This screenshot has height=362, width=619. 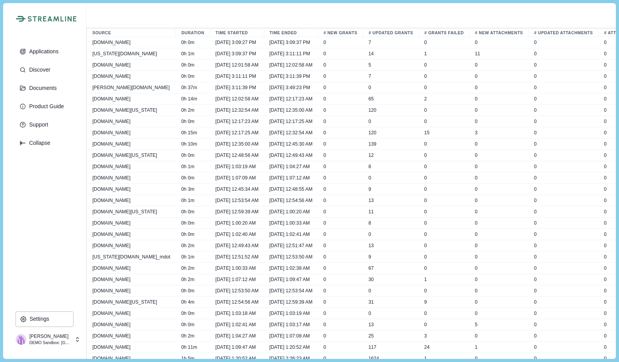 What do you see at coordinates (193, 302) in the screenshot?
I see `td: 0h 4m` at bounding box center [193, 302].